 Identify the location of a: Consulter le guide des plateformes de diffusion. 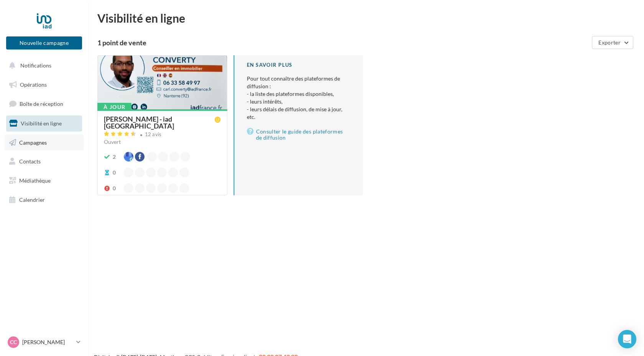
(299, 134).